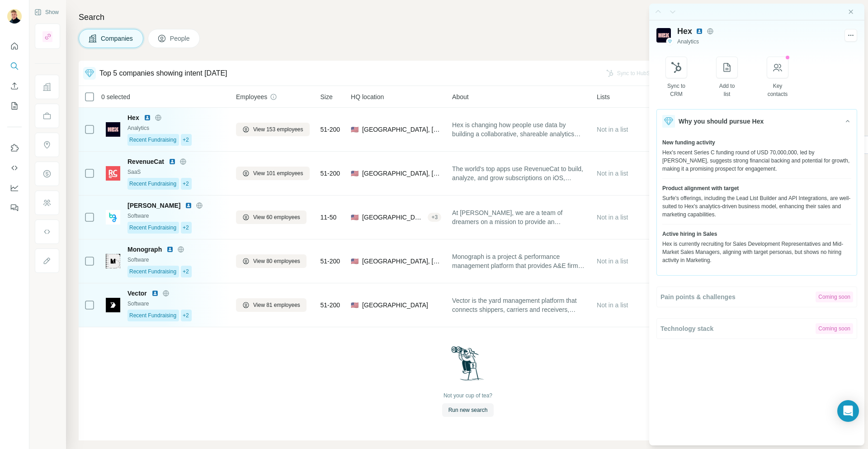  What do you see at coordinates (117, 38) in the screenshot?
I see `span: Companies` at bounding box center [117, 38].